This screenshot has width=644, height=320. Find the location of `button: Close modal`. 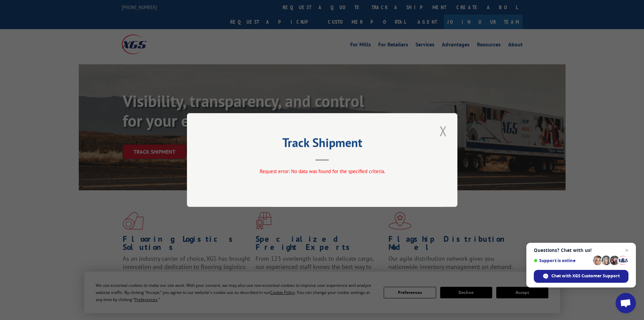

button: Close modal is located at coordinates (443, 131).